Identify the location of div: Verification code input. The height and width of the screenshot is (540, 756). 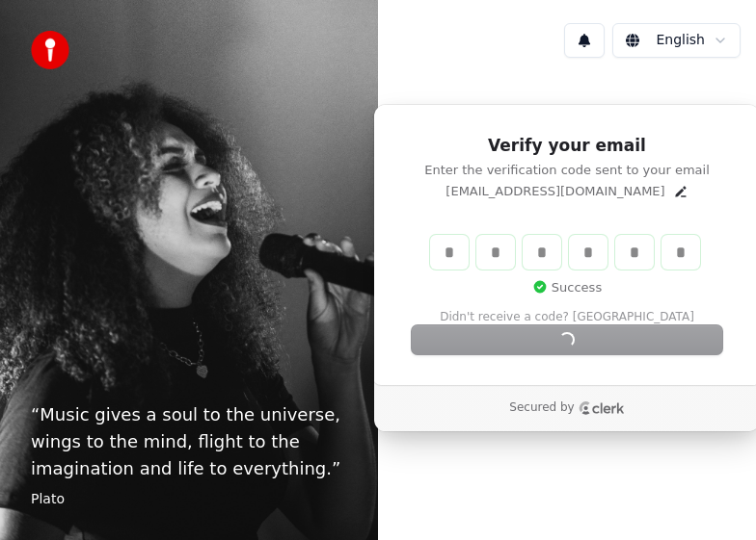
(564, 252).